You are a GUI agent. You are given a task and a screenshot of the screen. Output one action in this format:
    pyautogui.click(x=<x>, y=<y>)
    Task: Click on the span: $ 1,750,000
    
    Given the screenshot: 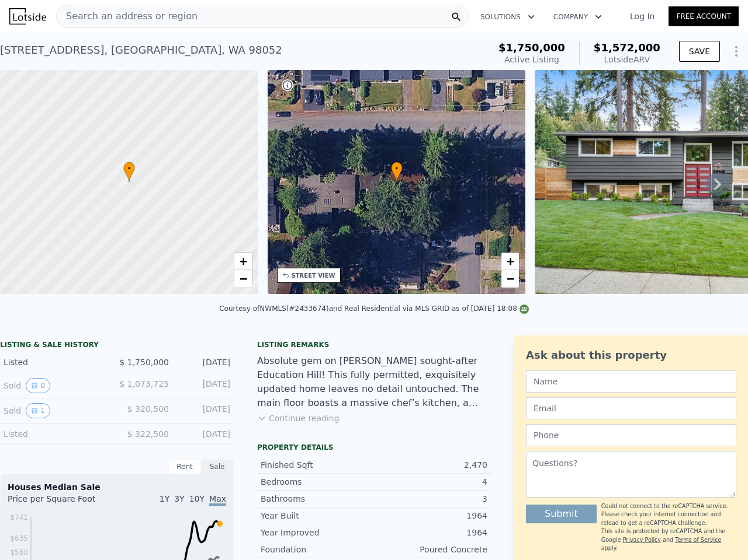 What is the action you would take?
    pyautogui.click(x=144, y=362)
    